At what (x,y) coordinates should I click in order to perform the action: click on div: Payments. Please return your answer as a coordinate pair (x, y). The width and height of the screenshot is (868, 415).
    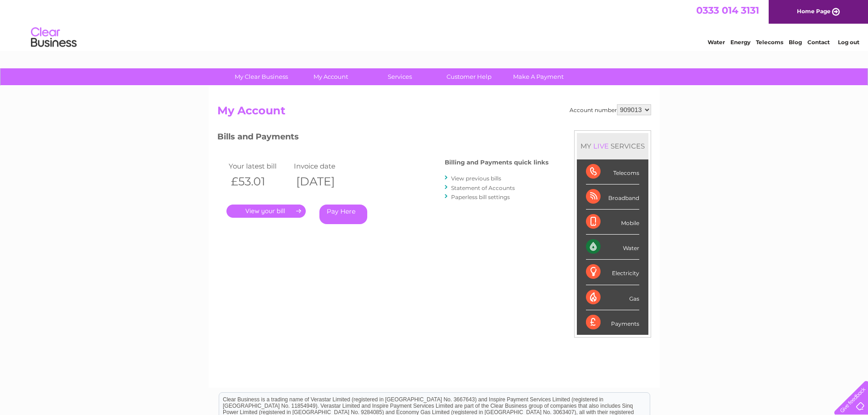
    Looking at the image, I should click on (612, 323).